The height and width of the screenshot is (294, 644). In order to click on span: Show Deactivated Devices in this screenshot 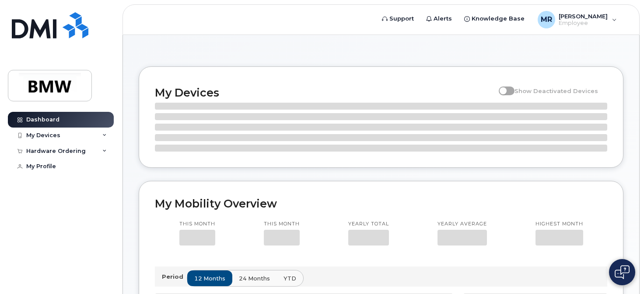, I will do `click(556, 91)`.